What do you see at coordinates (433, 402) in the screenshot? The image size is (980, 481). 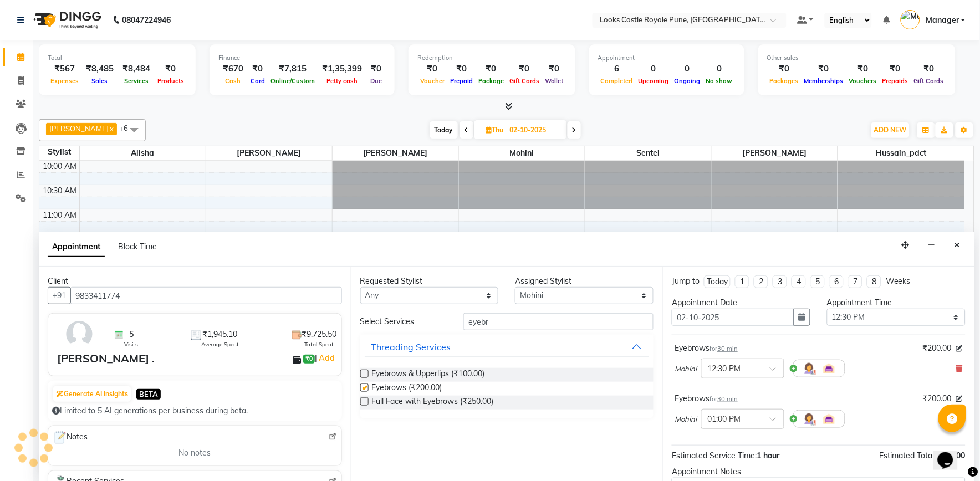 I see `span: Full Face with Eyebrows (₹250.00)` at bounding box center [433, 402].